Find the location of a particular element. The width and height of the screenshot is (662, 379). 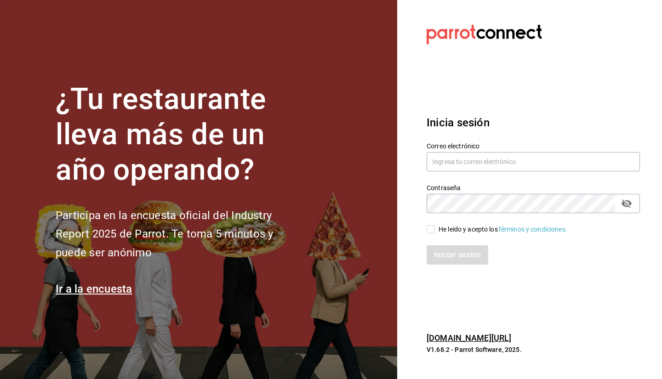

label: Contraseña is located at coordinates (533, 188).